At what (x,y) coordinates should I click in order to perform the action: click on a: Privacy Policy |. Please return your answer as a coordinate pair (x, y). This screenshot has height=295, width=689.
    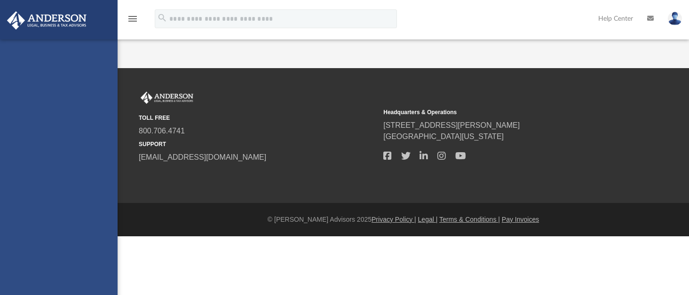
    Looking at the image, I should click on (394, 220).